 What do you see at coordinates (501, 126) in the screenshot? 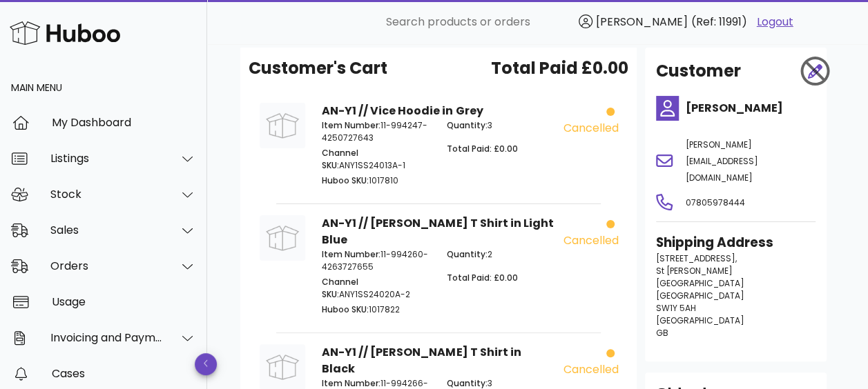
I see `p: 3` at bounding box center [501, 126].